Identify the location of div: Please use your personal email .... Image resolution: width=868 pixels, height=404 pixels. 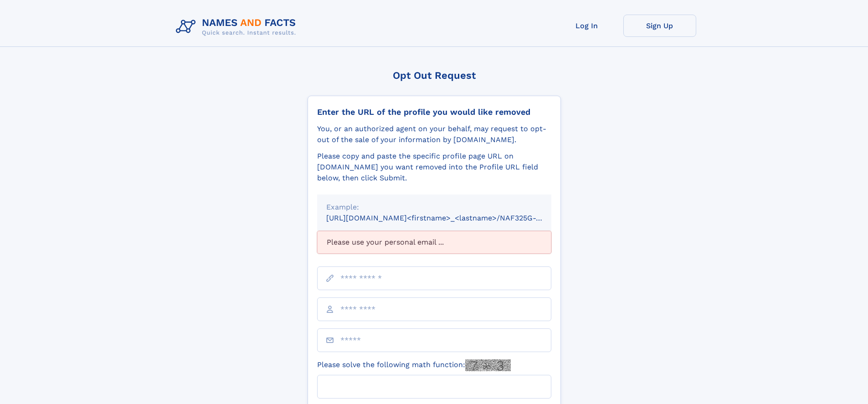
(434, 242).